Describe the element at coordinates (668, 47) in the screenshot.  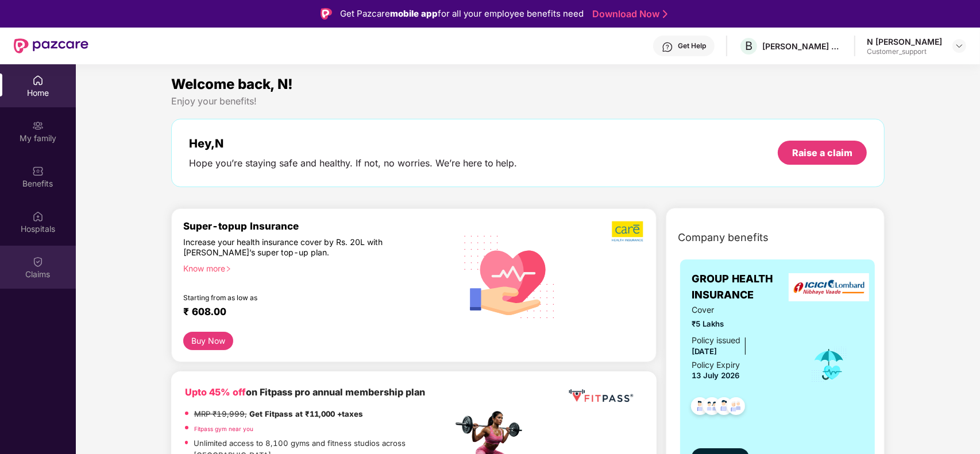
I see `img: svg+xml;base64,PHN2ZyBpZD0iSGVscC0zMngzMiIgeG1sbnM9Imh0dHA6Ly93d3cudzMub3JnLzIwMDAvc3ZnIiB3aWR0aD...` at that location.